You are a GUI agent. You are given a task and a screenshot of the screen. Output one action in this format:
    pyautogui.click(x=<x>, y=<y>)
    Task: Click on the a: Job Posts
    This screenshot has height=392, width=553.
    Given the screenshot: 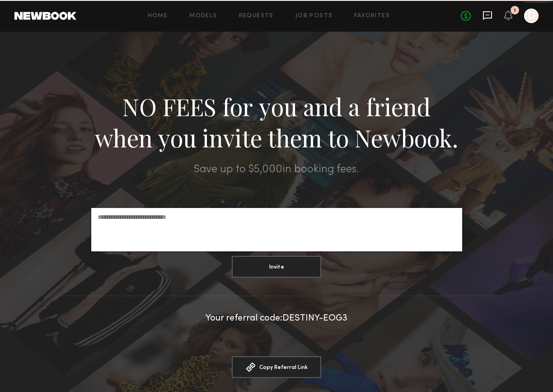 What is the action you would take?
    pyautogui.click(x=314, y=16)
    